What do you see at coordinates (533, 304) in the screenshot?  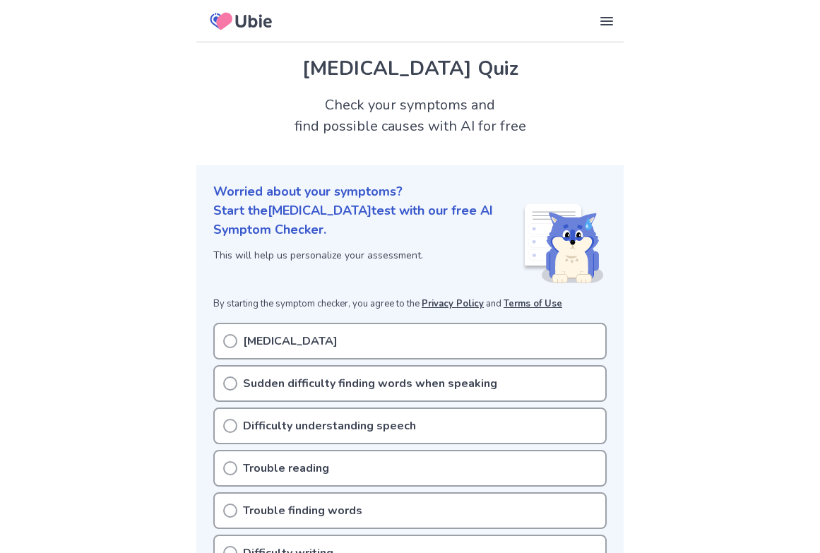 I see `a: Terms of Use` at bounding box center [533, 304].